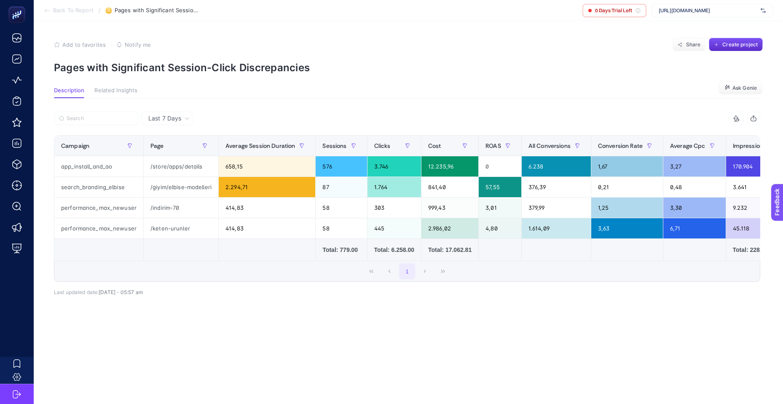 The width and height of the screenshot is (783, 404). What do you see at coordinates (450, 208) in the screenshot?
I see `div: 999,43` at bounding box center [450, 208].